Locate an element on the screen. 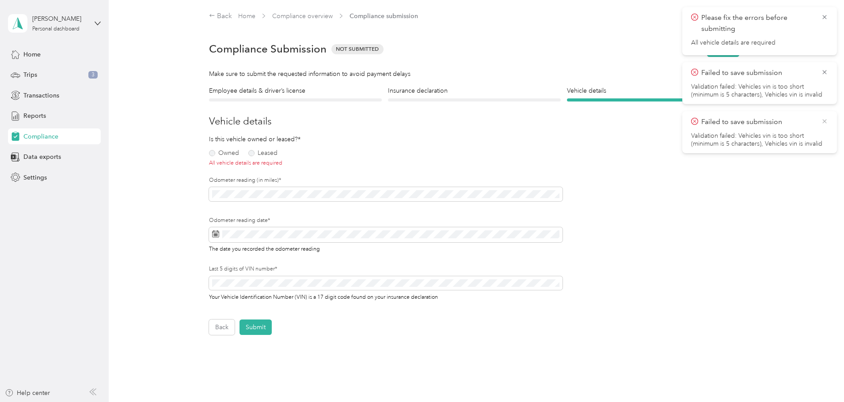  div: Personal dashboard is located at coordinates (56, 29).